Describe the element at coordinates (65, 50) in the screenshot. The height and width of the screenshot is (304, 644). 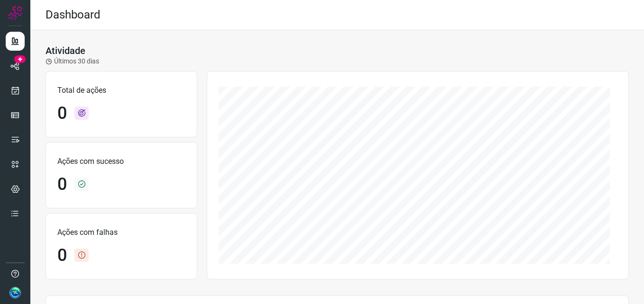
I see `h3: Atividade` at that location.